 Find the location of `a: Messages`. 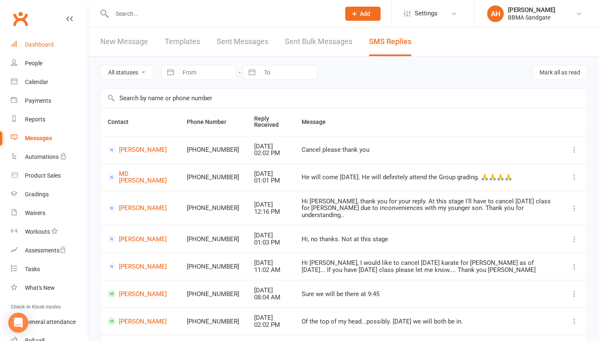

a: Messages is located at coordinates (49, 138).